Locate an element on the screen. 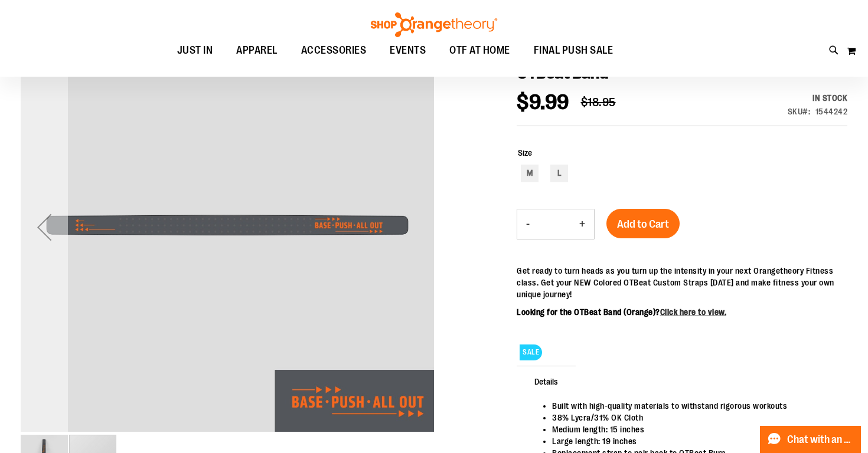 This screenshot has height=453, width=868. div: In stock is located at coordinates (818, 98).